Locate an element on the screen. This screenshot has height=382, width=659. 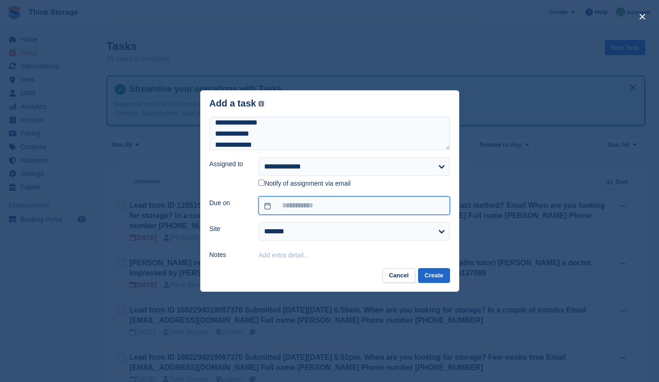
label: Assigned to is located at coordinates (229, 164).